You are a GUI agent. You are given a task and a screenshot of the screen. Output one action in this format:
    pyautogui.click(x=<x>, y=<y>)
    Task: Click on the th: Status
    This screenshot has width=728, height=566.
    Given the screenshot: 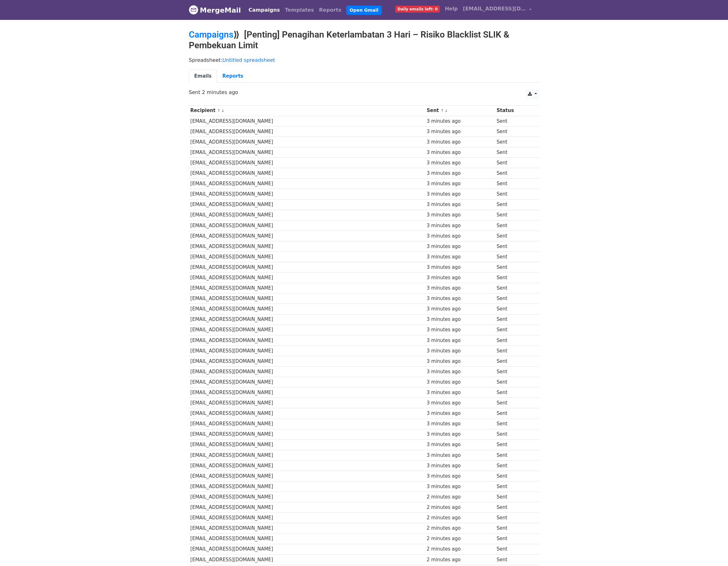 What is the action you would take?
    pyautogui.click(x=514, y=110)
    